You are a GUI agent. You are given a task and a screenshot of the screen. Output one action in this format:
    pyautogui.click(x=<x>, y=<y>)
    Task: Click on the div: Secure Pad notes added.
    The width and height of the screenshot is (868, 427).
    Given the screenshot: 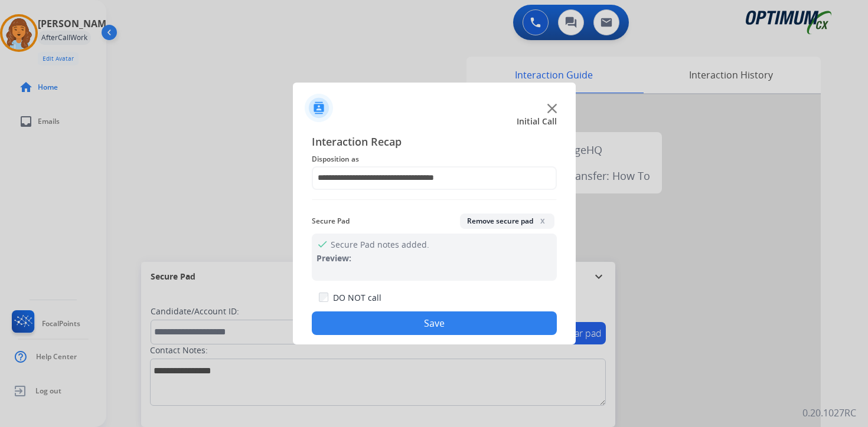 What is the action you would take?
    pyautogui.click(x=434, y=257)
    